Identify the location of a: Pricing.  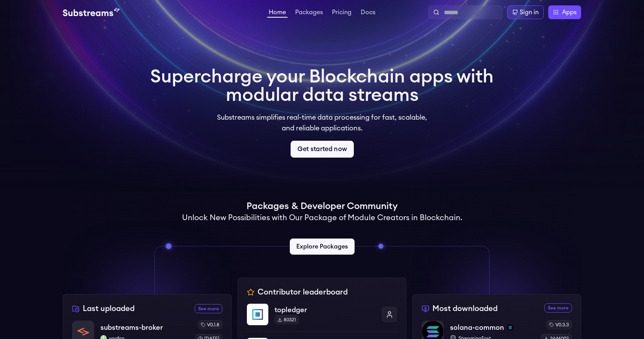
(342, 13).